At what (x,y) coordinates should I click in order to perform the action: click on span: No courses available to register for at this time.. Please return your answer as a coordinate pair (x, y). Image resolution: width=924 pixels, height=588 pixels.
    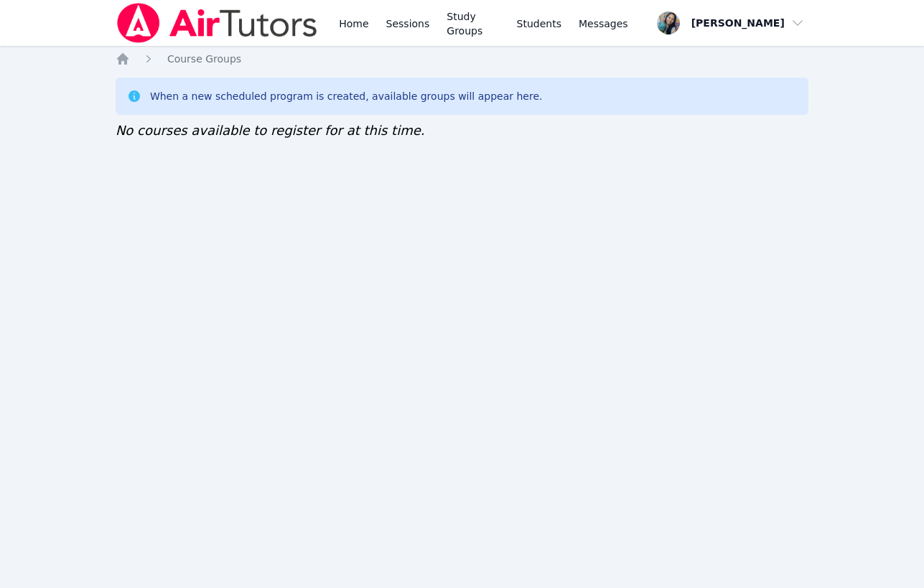
    Looking at the image, I should click on (270, 130).